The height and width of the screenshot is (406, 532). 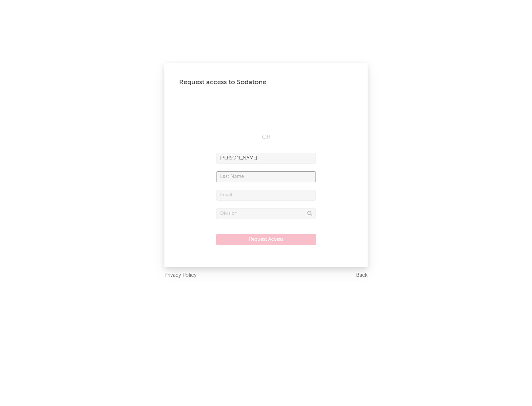 I want to click on a: Back, so click(x=361, y=275).